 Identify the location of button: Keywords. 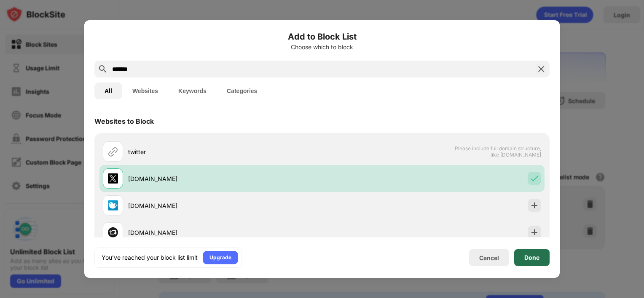
(192, 91).